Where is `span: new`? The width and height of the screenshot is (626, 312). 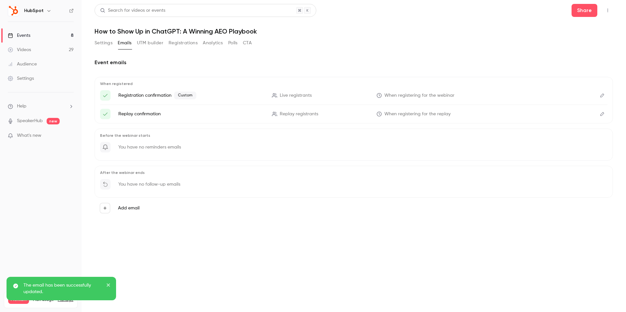 span: new is located at coordinates (53, 121).